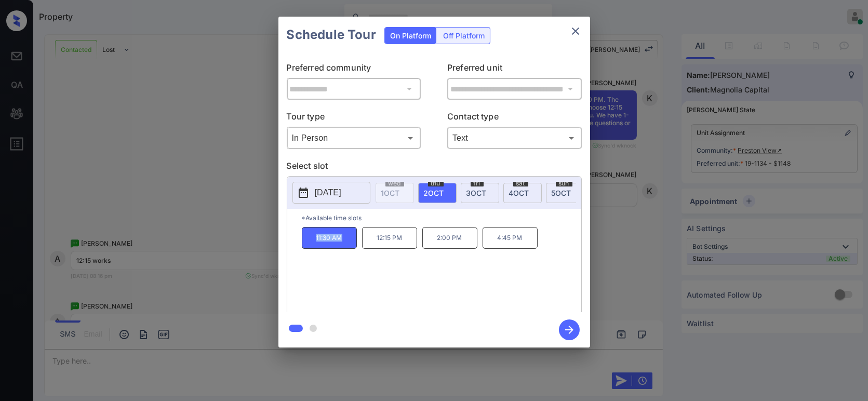 The image size is (868, 401). Describe the element at coordinates (434, 168) in the screenshot. I see `p: Select slot` at that location.